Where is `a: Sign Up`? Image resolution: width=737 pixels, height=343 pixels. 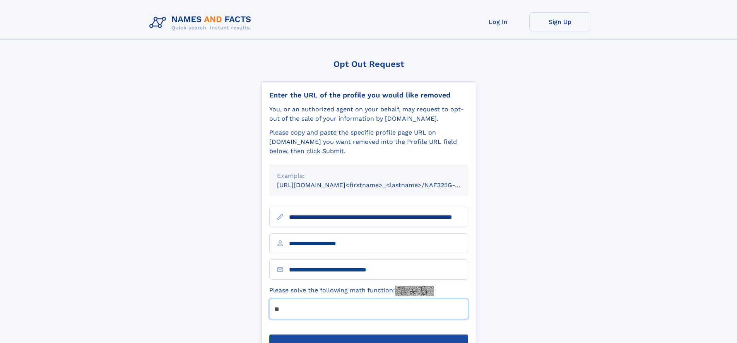
a: Sign Up is located at coordinates (560, 22).